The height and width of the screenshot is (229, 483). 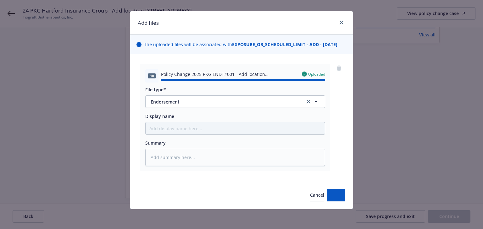 I want to click on span: Cancel, so click(x=317, y=195).